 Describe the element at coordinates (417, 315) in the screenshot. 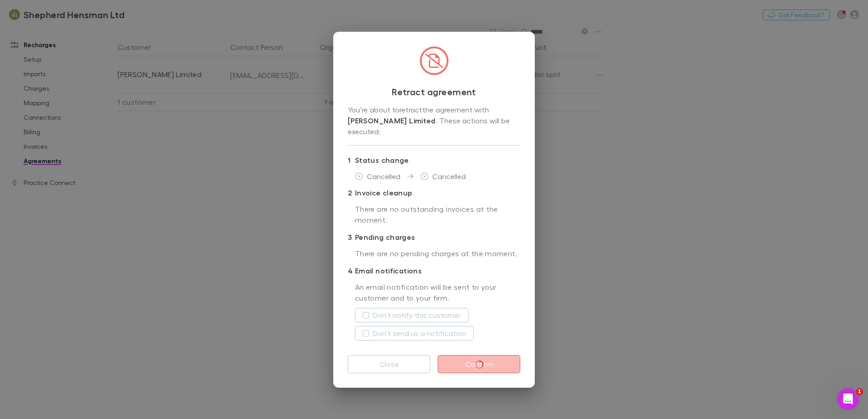

I see `label: Don't notify this customer` at that location.